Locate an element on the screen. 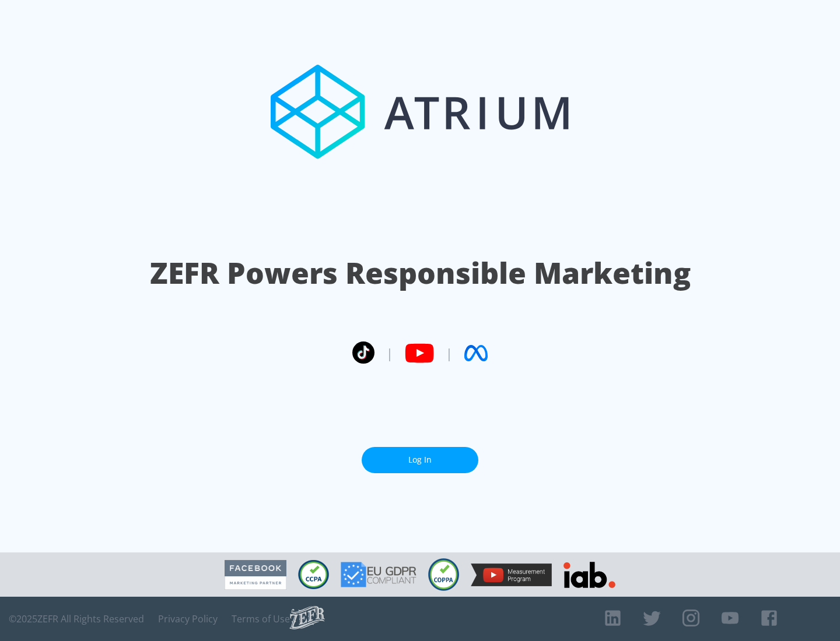 This screenshot has height=641, width=840. span: © 2025 ZEFR All Rights Reserved is located at coordinates (77, 619).